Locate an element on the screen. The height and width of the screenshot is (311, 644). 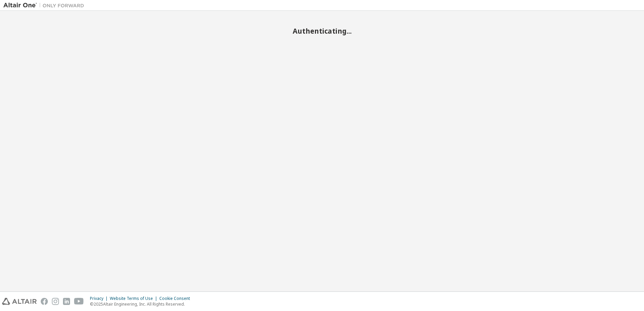
img: Altair One is located at coordinates (46, 5).